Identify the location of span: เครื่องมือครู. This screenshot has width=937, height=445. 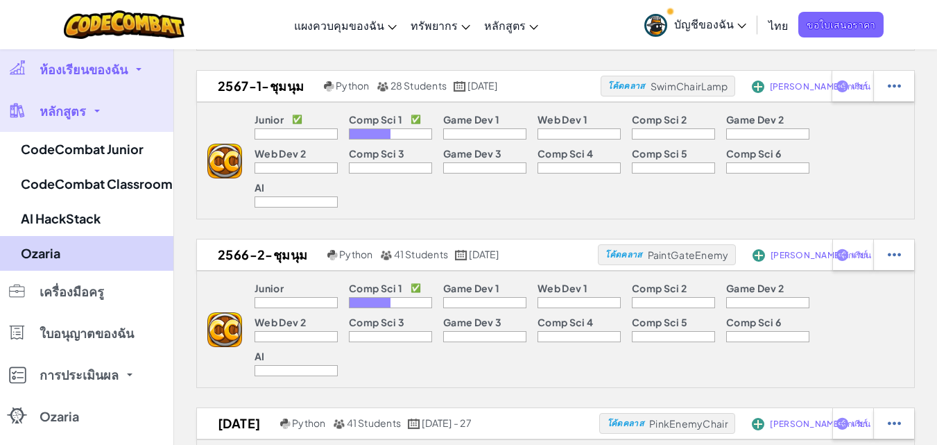
(71, 291).